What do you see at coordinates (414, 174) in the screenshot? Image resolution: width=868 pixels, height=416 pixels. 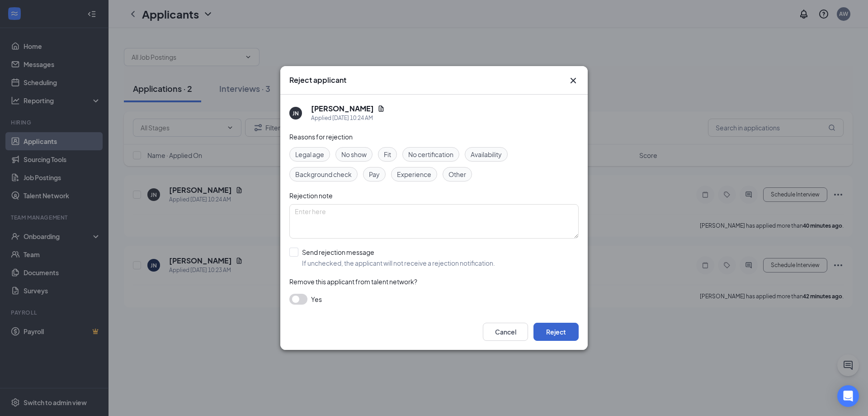 I see `span: Experience` at bounding box center [414, 174].